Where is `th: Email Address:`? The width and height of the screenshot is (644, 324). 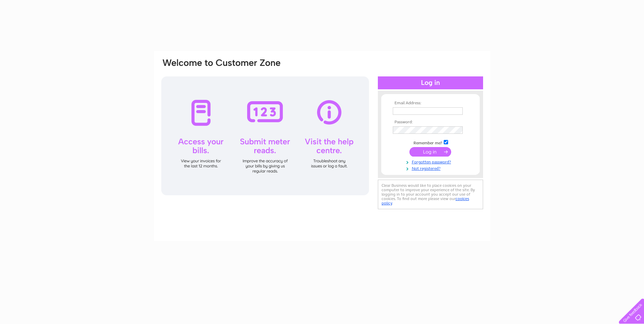
th: Email Address: is located at coordinates (431, 103).